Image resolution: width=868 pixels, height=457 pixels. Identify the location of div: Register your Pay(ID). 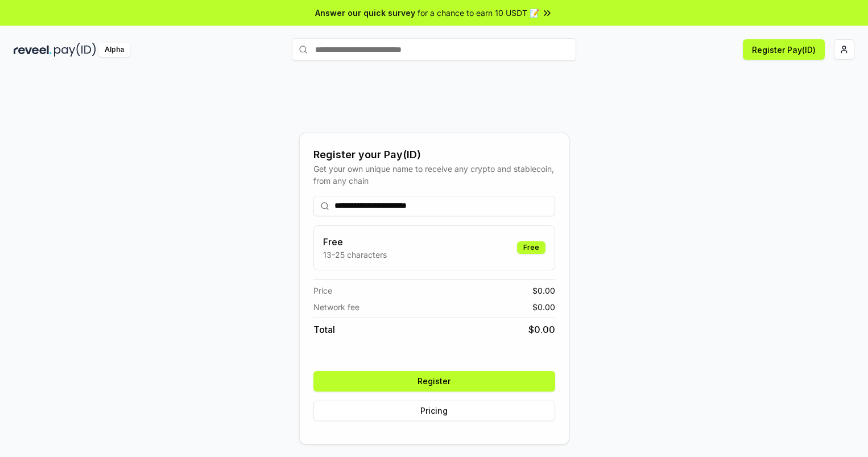
(434, 155).